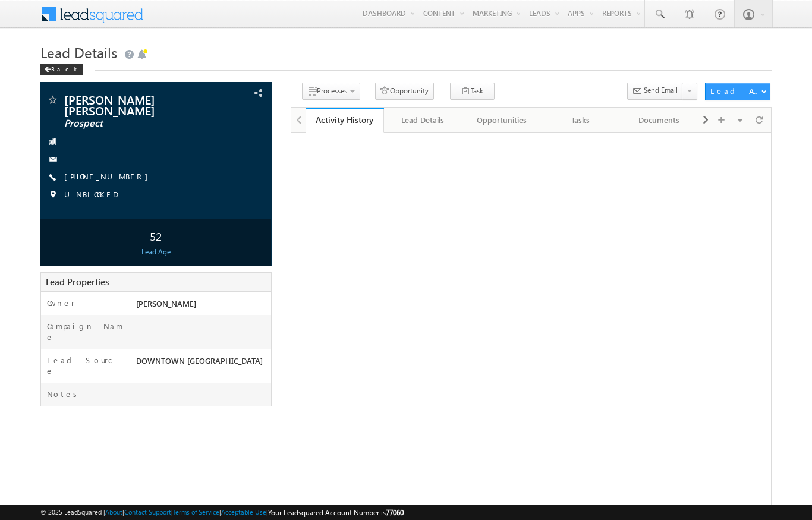 The width and height of the screenshot is (812, 520). What do you see at coordinates (64, 395) in the screenshot?
I see `label: Notes` at bounding box center [64, 395].